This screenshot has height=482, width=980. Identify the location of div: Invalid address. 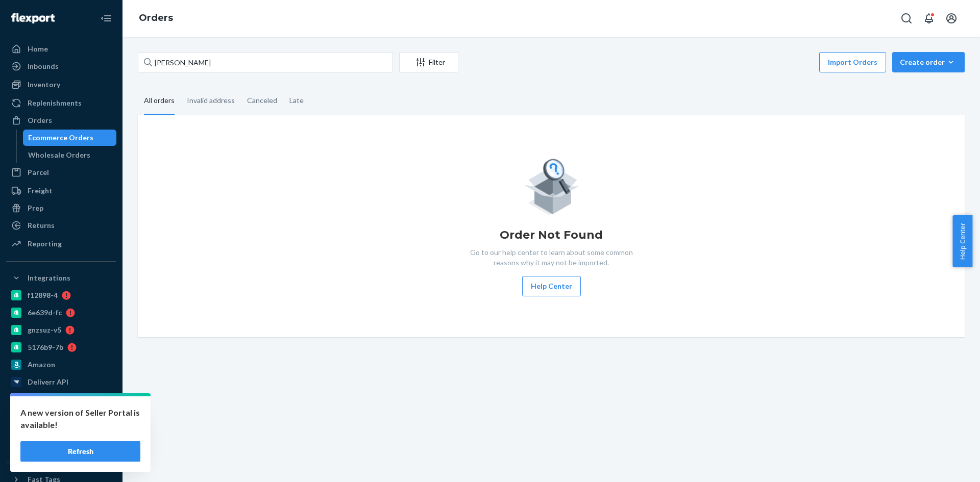
(211, 100).